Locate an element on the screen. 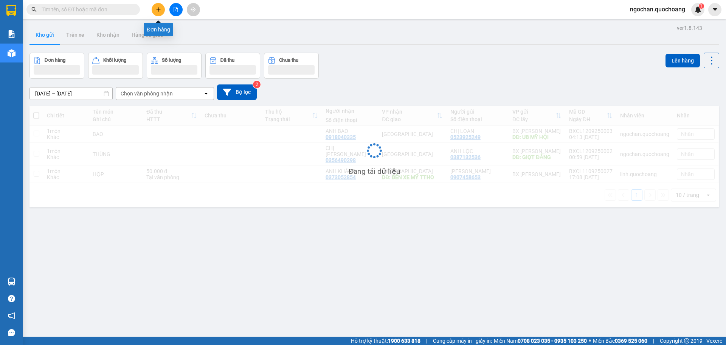 The image size is (726, 345). div: Đơn hàng is located at coordinates (55, 60).